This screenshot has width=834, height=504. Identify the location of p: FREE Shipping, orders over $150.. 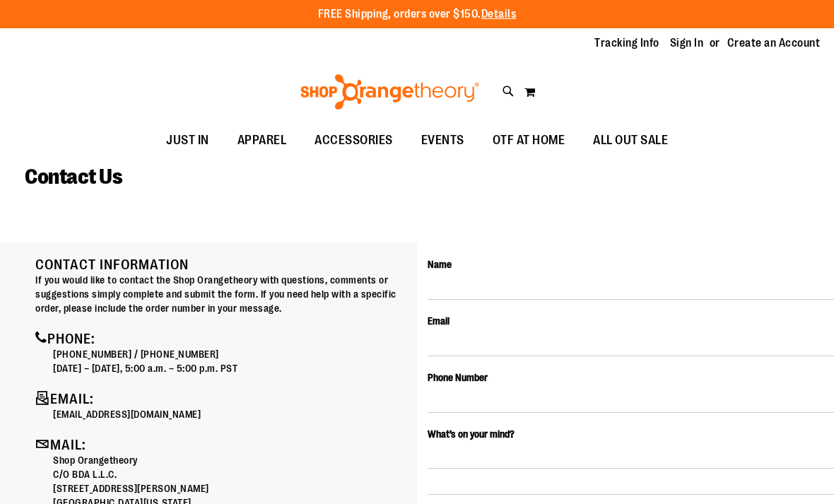
(417, 14).